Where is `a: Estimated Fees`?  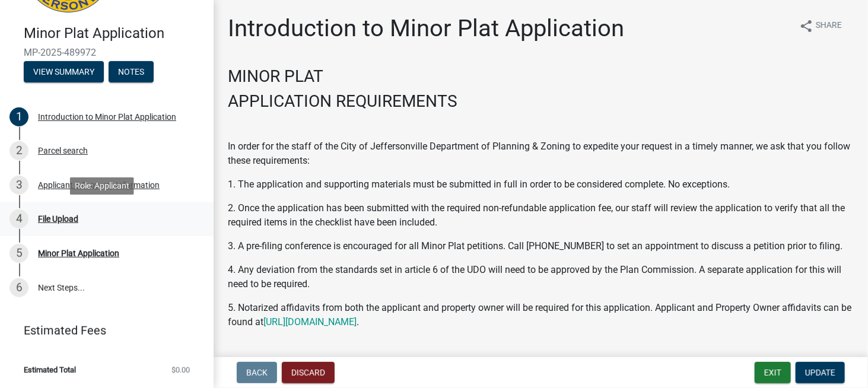 a: Estimated Fees is located at coordinates (102, 330).